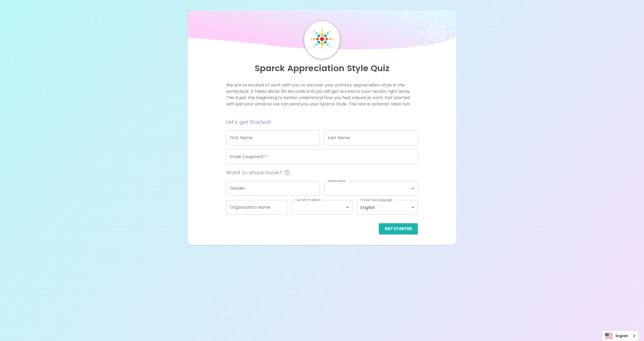 This screenshot has height=341, width=644. I want to click on label: Current Position, so click(308, 200).